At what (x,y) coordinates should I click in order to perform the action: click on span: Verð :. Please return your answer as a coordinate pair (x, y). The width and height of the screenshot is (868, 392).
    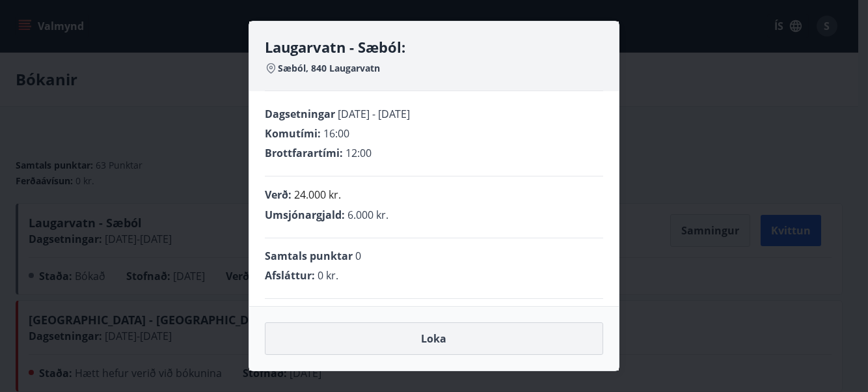
    Looking at the image, I should click on (278, 195).